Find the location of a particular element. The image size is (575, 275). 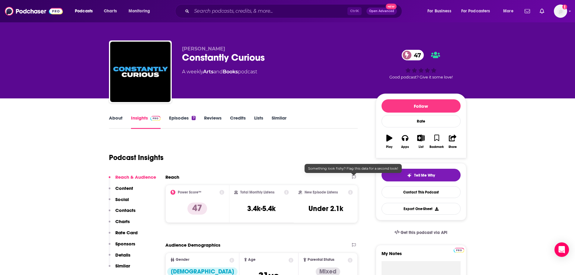

a: 47 is located at coordinates (413, 55).